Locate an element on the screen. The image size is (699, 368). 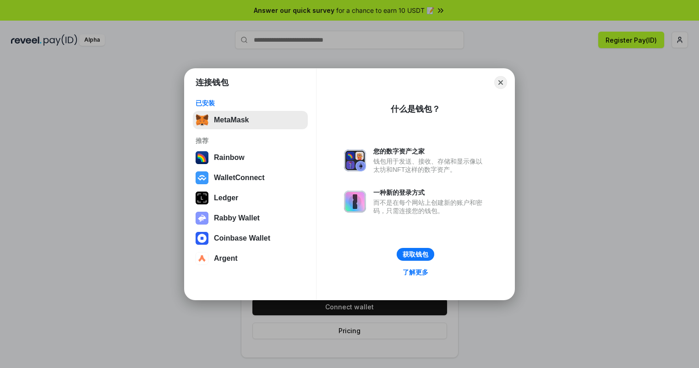
div: 一种新的登录方式 is located at coordinates (430, 192).